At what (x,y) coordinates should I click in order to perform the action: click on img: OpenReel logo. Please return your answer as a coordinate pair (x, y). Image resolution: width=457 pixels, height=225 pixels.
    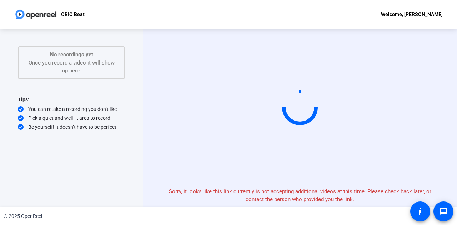
    Looking at the image, I should click on (36, 14).